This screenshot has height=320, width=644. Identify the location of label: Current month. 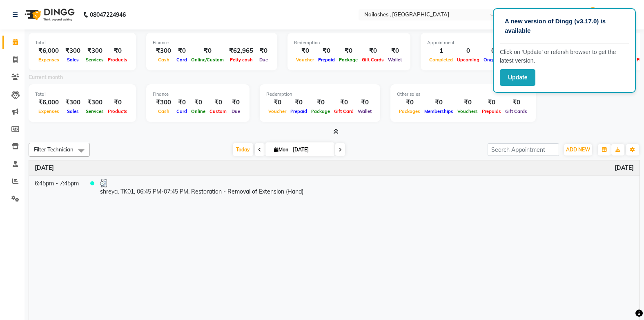
(46, 77).